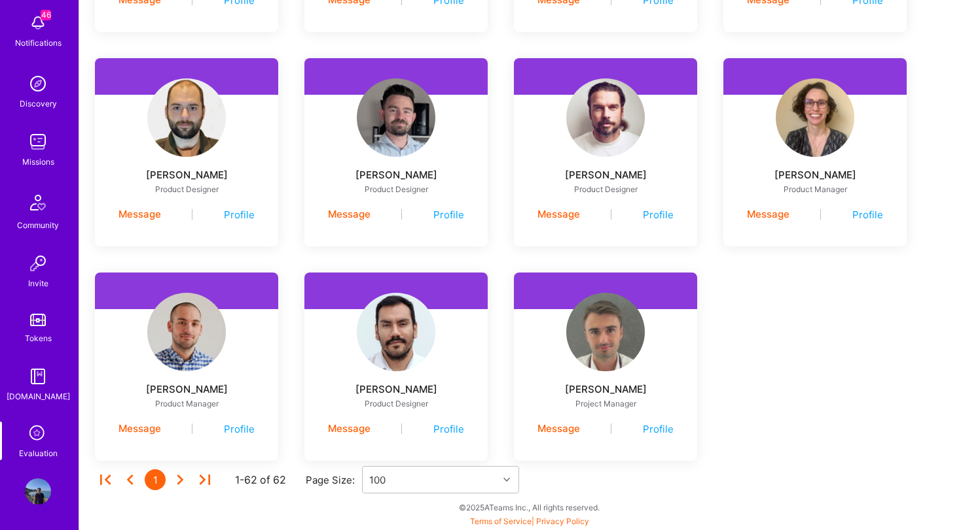 Image resolution: width=980 pixels, height=530 pixels. Describe the element at coordinates (38, 283) in the screenshot. I see `div: Invite` at that location.